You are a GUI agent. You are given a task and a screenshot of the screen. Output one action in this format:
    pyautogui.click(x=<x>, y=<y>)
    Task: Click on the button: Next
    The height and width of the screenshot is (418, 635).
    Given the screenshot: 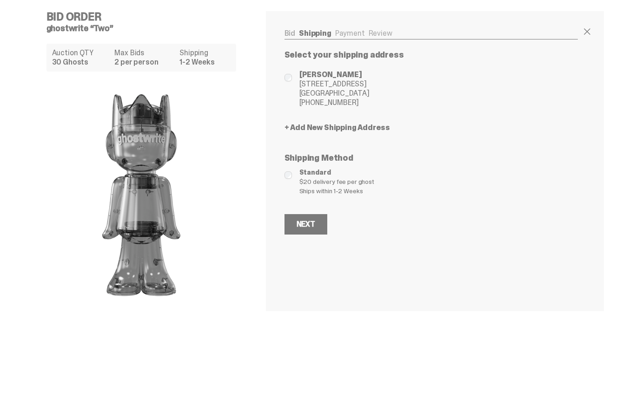 What is the action you would take?
    pyautogui.click(x=306, y=225)
    